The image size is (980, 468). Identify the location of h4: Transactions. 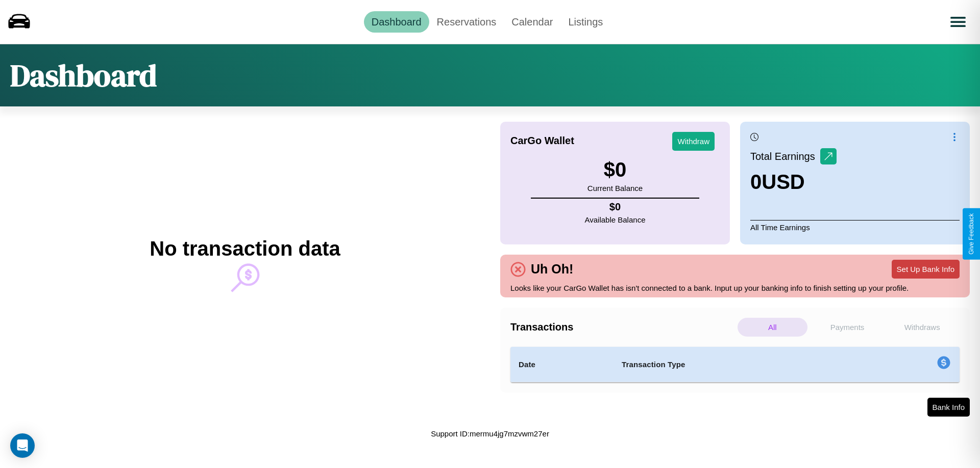
(622, 328).